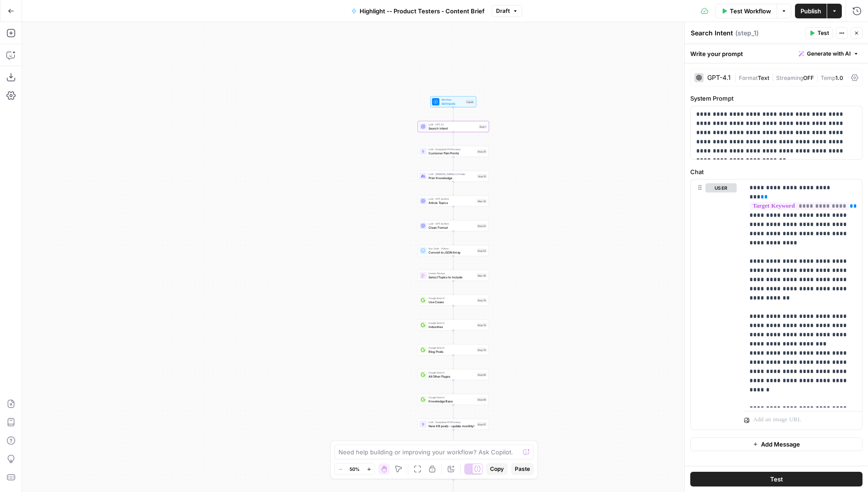 The height and width of the screenshot is (492, 868). Describe the element at coordinates (712, 33) in the screenshot. I see `textarea: Search Intent` at that location.